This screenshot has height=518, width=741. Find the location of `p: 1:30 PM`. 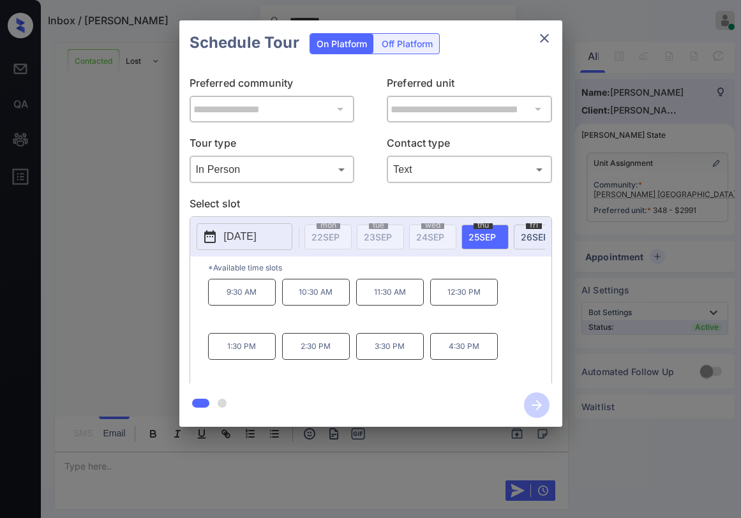

p: 1:30 PM is located at coordinates (242, 346).